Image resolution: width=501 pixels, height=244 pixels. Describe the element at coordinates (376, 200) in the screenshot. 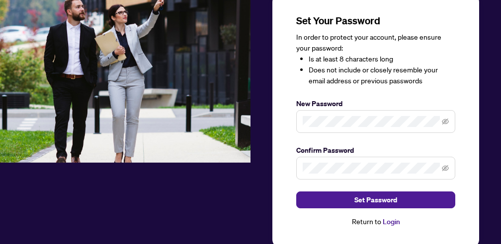

I see `span: Set Password` at that location.